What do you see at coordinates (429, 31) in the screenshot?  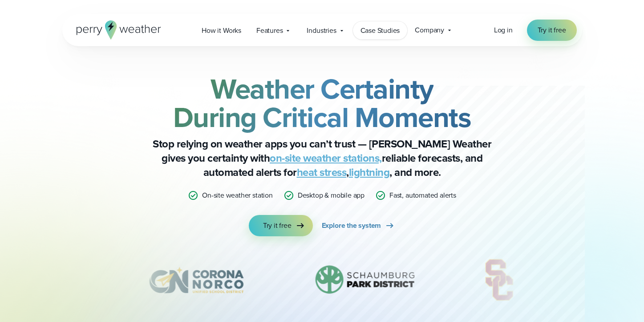 I see `span: Company` at bounding box center [429, 31].